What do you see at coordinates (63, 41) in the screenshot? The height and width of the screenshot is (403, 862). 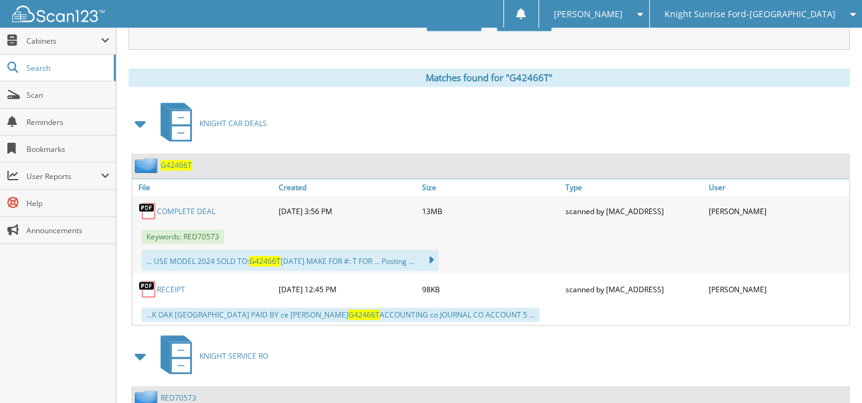 I see `span: Cabinets` at bounding box center [63, 41].